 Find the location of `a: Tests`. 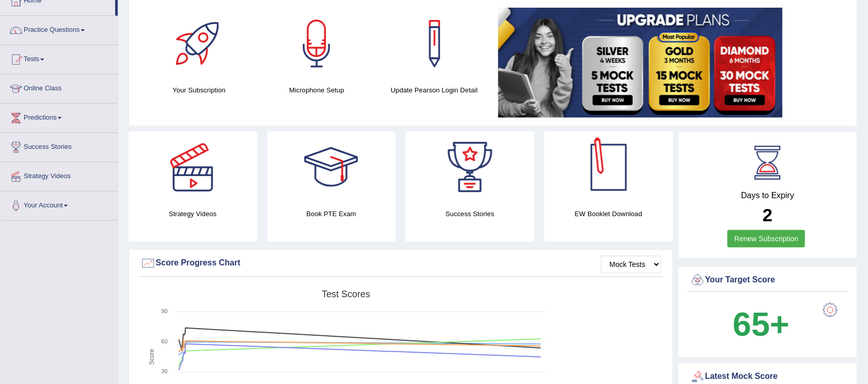

a: Tests is located at coordinates (59, 58).